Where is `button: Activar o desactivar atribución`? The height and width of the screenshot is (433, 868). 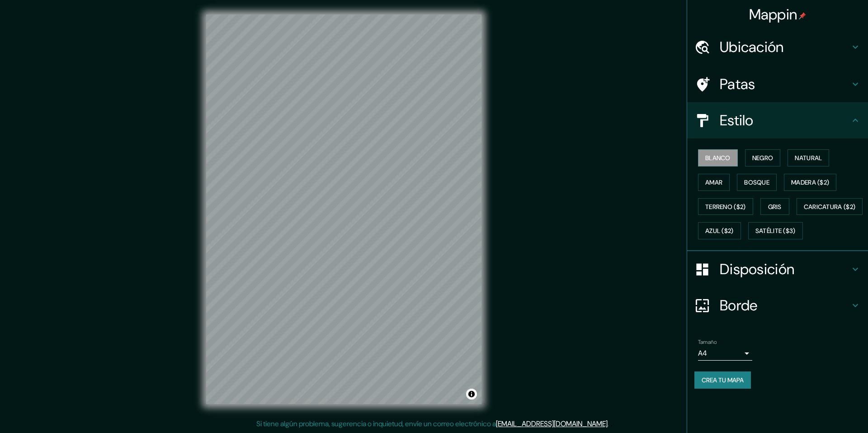
button: Activar o desactivar atribución is located at coordinates (472, 394).